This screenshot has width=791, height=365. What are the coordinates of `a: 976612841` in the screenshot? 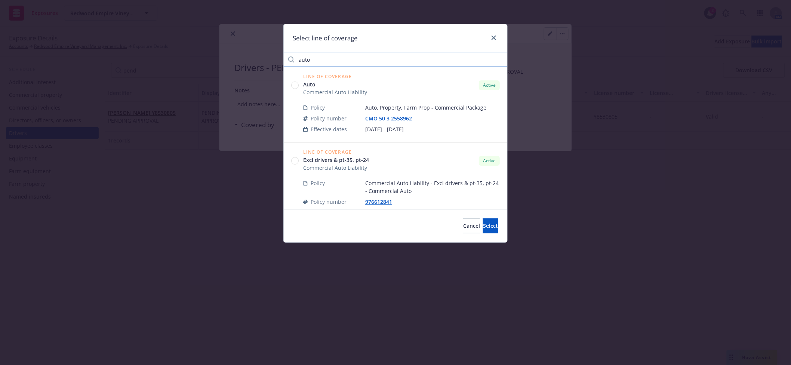 It's located at (382, 202).